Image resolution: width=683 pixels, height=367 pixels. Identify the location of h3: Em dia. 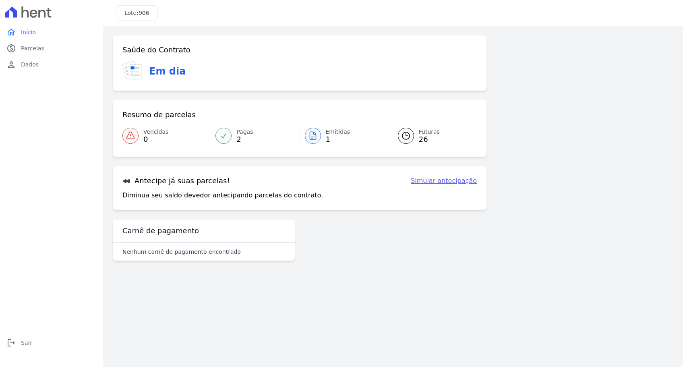
(167, 71).